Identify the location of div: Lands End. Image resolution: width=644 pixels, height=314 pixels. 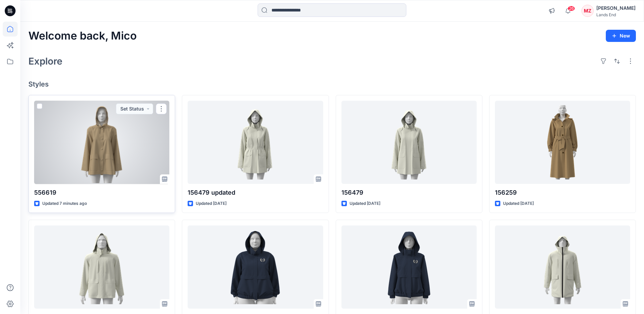
(616, 15).